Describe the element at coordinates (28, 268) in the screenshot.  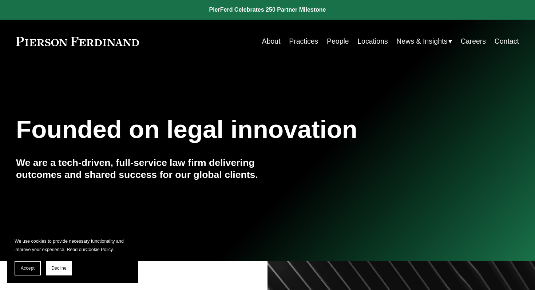
I see `button: Accept` at that location.